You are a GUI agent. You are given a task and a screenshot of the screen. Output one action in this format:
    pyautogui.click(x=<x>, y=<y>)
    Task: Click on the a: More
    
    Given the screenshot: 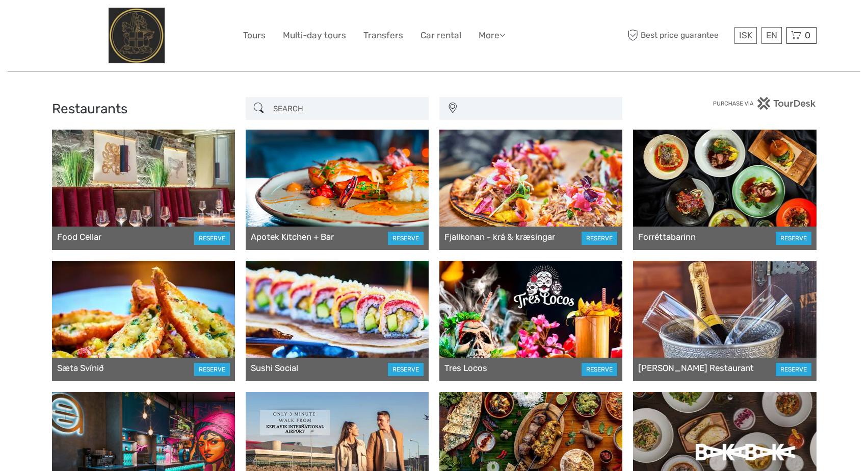 What is the action you would take?
    pyautogui.click(x=492, y=35)
    